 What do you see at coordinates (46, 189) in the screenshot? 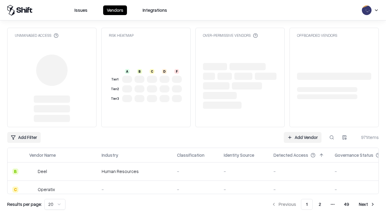
I see `div: Operatix` at bounding box center [46, 189].